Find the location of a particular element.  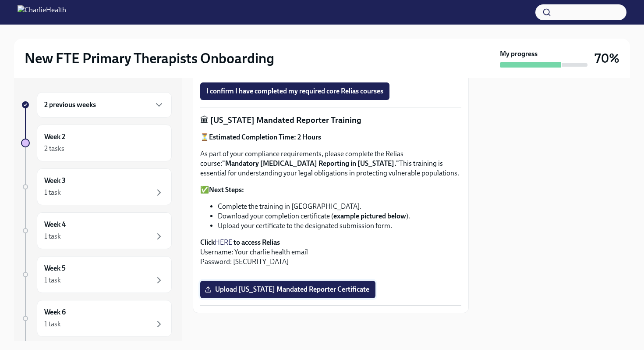

strong: Next Steps: is located at coordinates (227, 189).